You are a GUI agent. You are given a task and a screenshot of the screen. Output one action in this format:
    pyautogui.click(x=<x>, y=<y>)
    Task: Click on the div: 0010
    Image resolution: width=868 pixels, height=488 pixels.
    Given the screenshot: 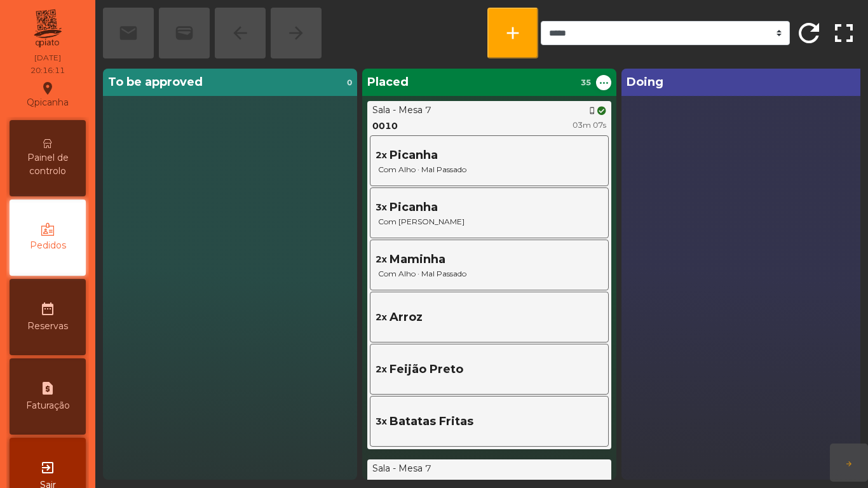 What is the action you would take?
    pyautogui.click(x=385, y=125)
    